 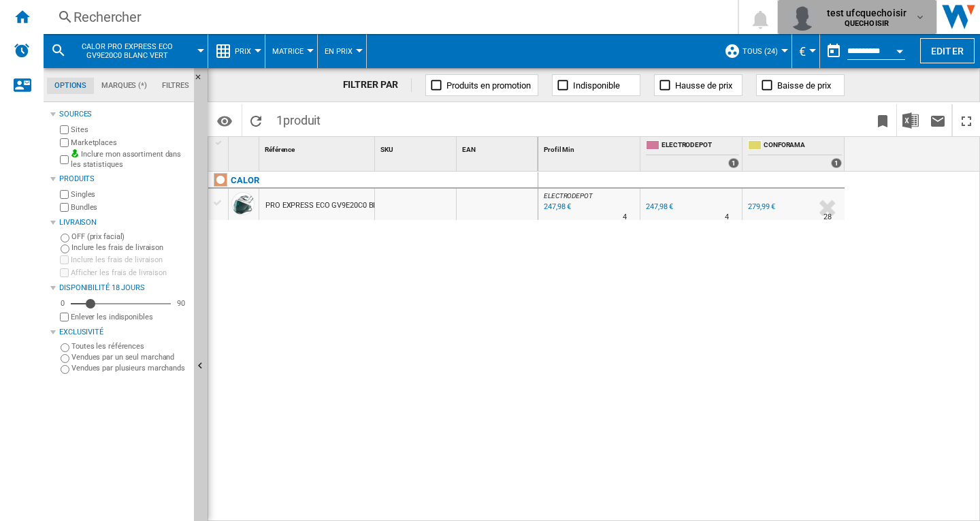 I want to click on label: Vendues par plusieurs marchands, so click(x=130, y=368).